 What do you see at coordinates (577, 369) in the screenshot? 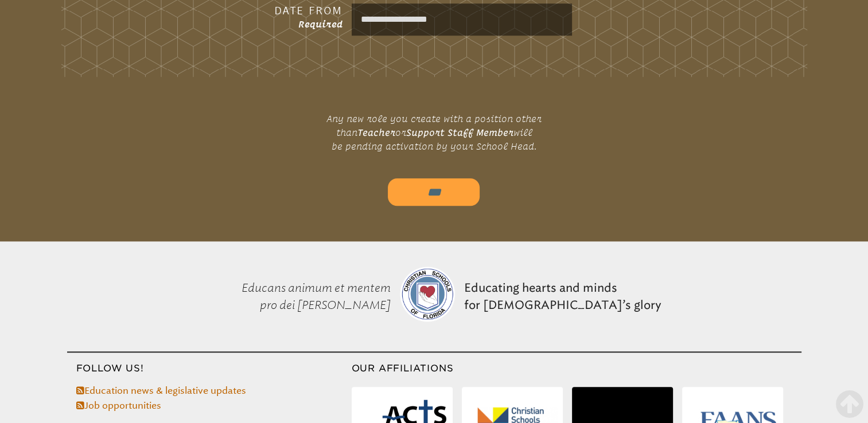
I see `h3: Our Affiliations` at bounding box center [577, 369].